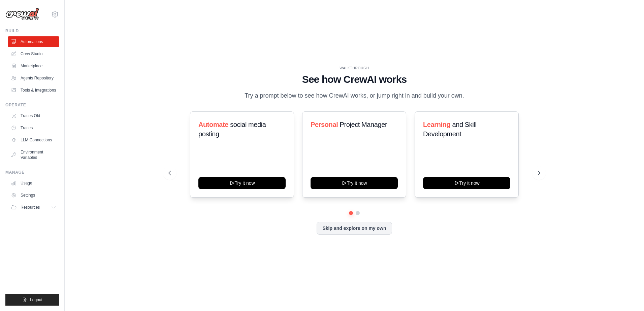 The height and width of the screenshot is (311, 644). What do you see at coordinates (355, 96) in the screenshot?
I see `p: Try a prompt below to see how CrewAI works, or jump right in and build your own.` at bounding box center [355, 96].